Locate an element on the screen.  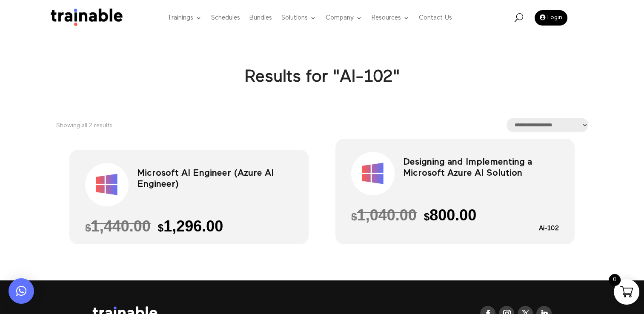
h1: Results for "AI-102" is located at coordinates (322, 79).